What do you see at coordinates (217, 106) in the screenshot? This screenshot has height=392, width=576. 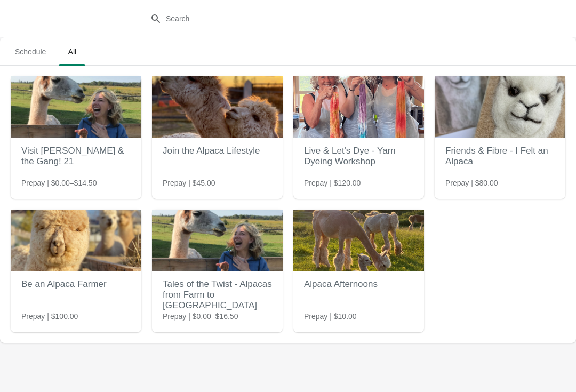 I see `img: Join the Alpaca Lifestyle` at bounding box center [217, 106].